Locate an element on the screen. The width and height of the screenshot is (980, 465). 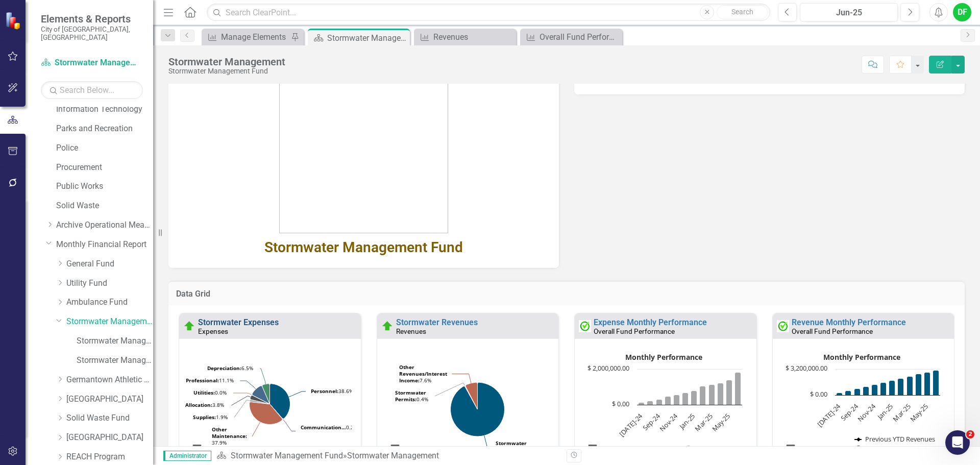
tspan: Supplies: is located at coordinates (204, 417).